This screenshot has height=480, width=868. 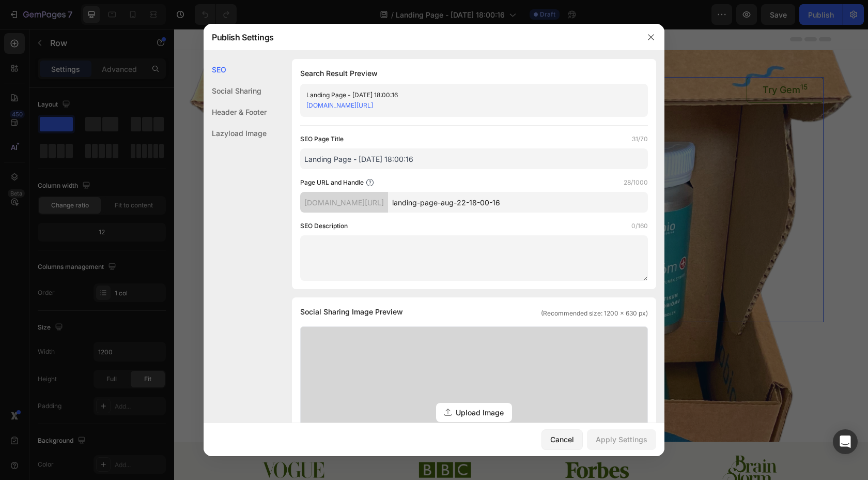 I want to click on p: buy now, so click(x=87, y=280).